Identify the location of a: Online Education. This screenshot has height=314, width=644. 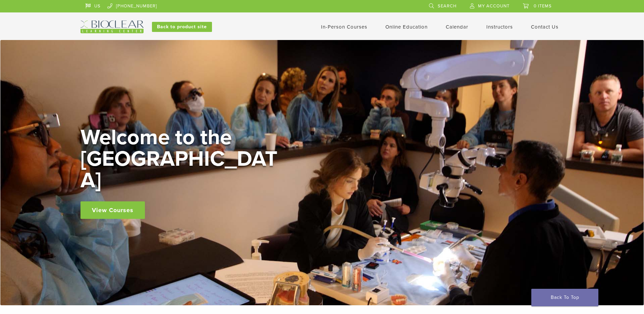
(406, 27).